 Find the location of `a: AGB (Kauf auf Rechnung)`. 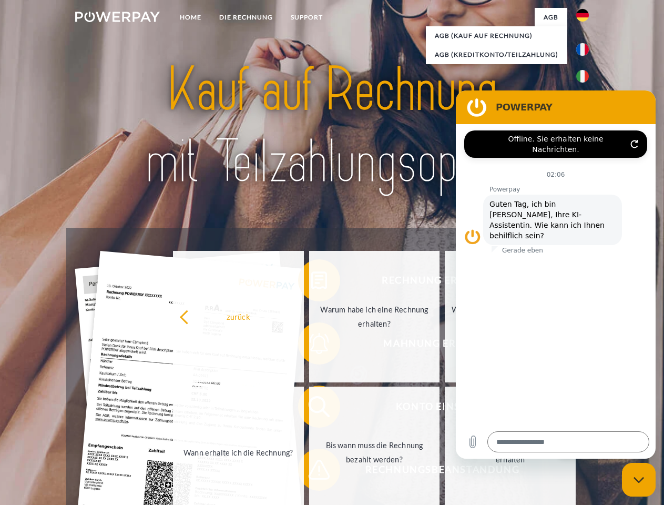

a: AGB (Kauf auf Rechnung) is located at coordinates (496, 36).